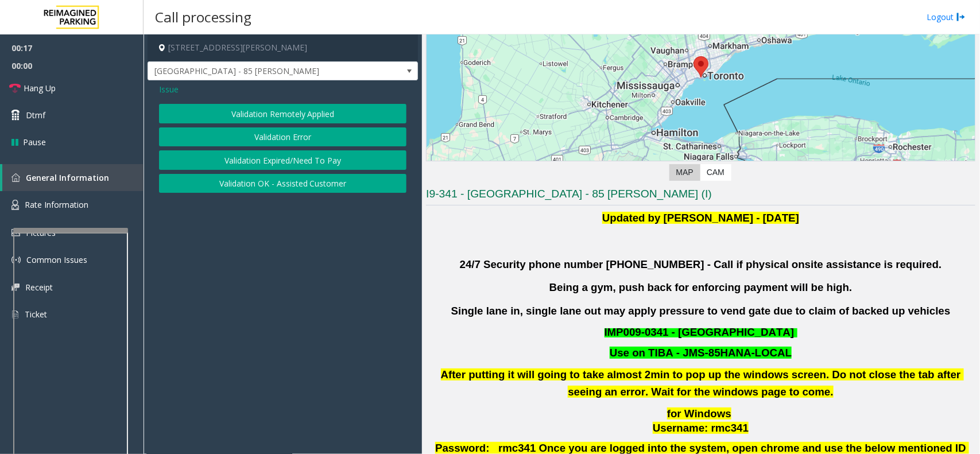 Image resolution: width=980 pixels, height=454 pixels. I want to click on button: Validation Expired/Need To Pay, so click(282, 160).